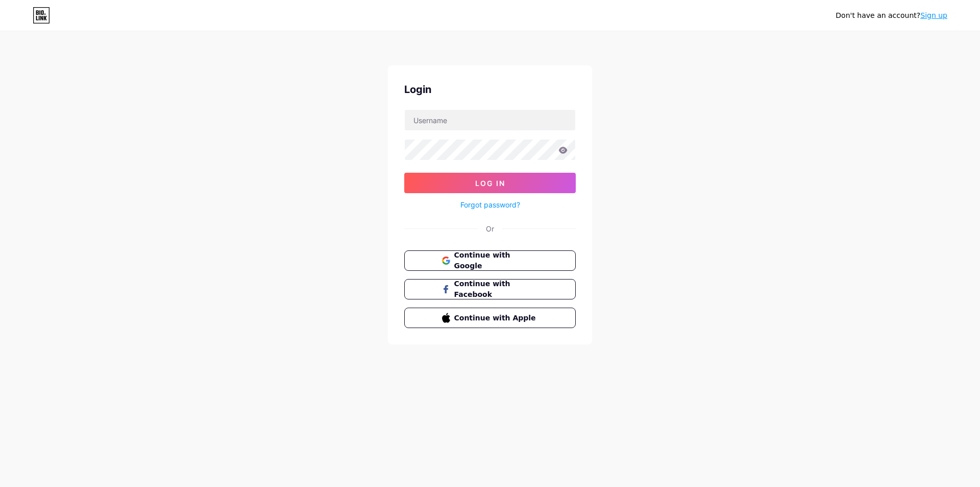  What do you see at coordinates (490, 183) in the screenshot?
I see `span: Log In` at bounding box center [490, 183].